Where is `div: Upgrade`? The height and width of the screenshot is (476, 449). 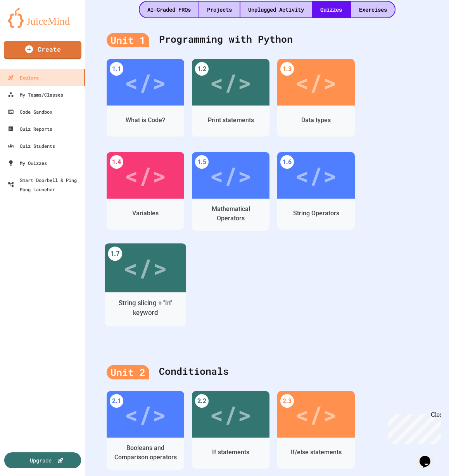 div: Upgrade is located at coordinates (41, 460).